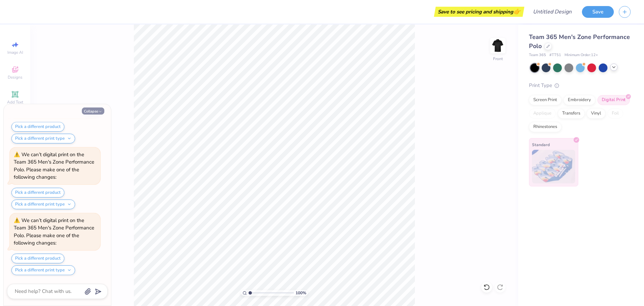 The image size is (644, 306). What do you see at coordinates (555, 55) in the screenshot?
I see `span: # TT51` at bounding box center [555, 55].